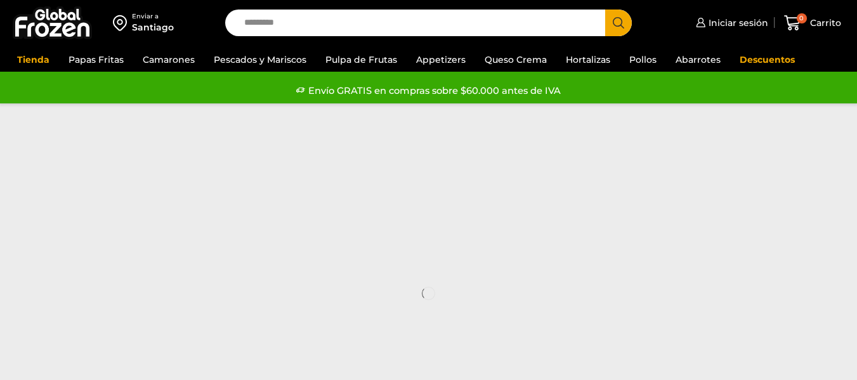 Image resolution: width=857 pixels, height=380 pixels. Describe the element at coordinates (516, 60) in the screenshot. I see `a: Queso Crema` at that location.